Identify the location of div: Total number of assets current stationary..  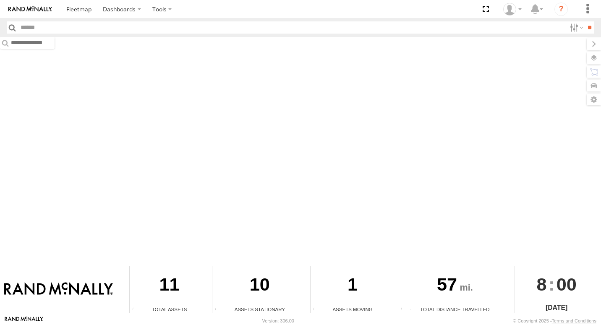
(219, 309).